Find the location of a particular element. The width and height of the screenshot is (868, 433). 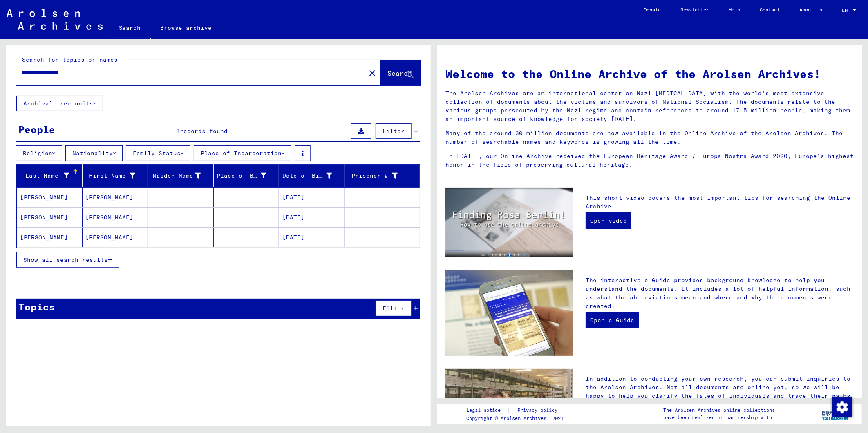

button: Place of Incarceration is located at coordinates (242, 153).